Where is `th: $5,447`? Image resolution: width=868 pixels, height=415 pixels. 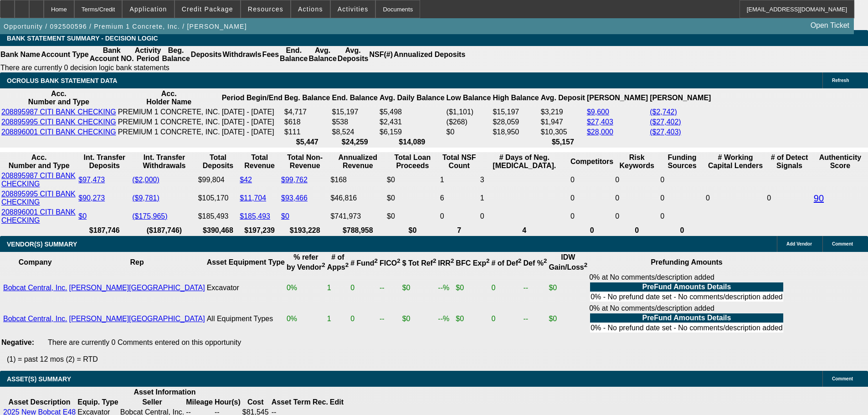
th: $5,447 is located at coordinates (307, 142).